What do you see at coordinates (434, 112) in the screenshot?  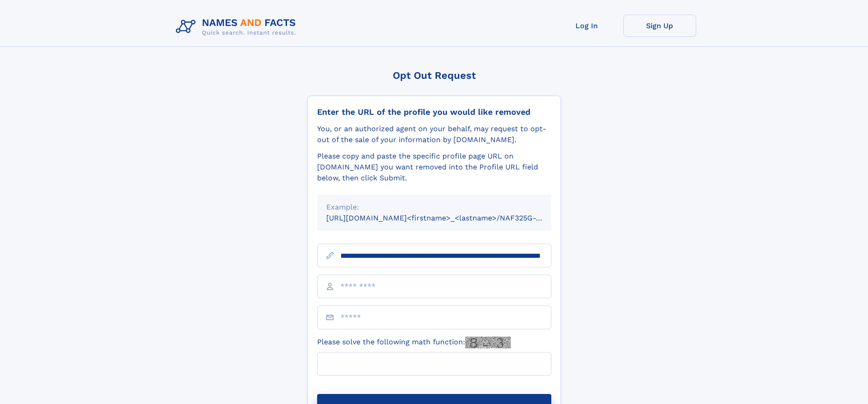 I see `div: Enter the URL of the profile you would like removed` at bounding box center [434, 112].